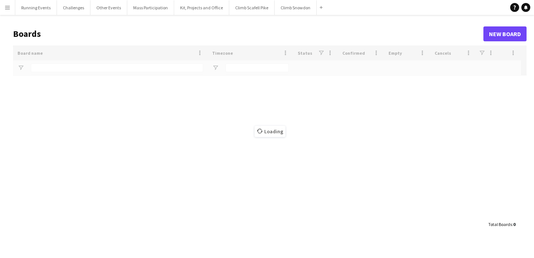 This screenshot has width=534, height=258. What do you see at coordinates (500, 224) in the screenshot?
I see `span: Total Boards` at bounding box center [500, 224].